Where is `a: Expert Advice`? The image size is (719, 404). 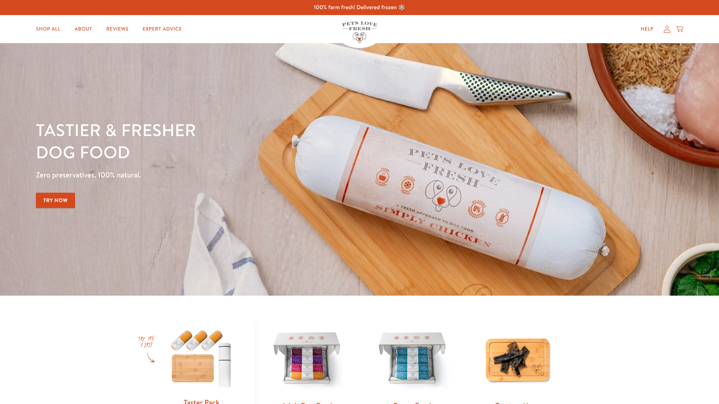
a: Expert Advice is located at coordinates (162, 29).